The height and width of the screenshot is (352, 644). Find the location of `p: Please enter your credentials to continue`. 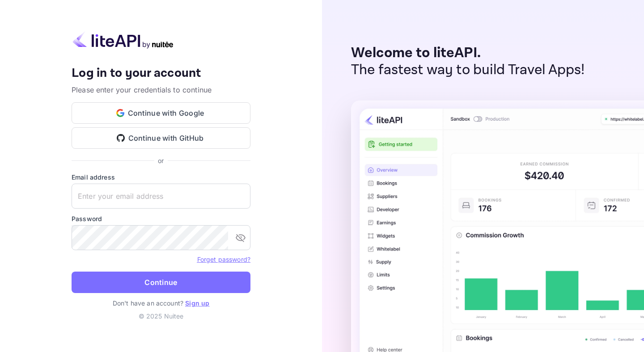

p: Please enter your credentials to continue is located at coordinates (161, 90).